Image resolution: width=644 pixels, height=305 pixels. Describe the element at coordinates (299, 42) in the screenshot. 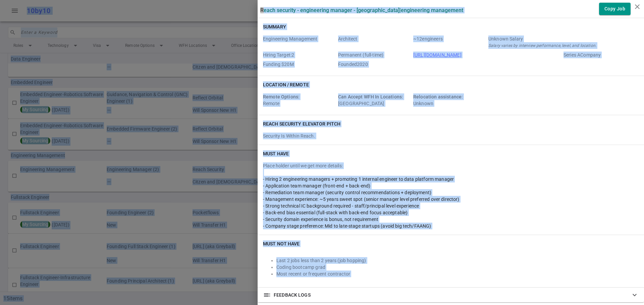

I see `span: Roles` at that location.